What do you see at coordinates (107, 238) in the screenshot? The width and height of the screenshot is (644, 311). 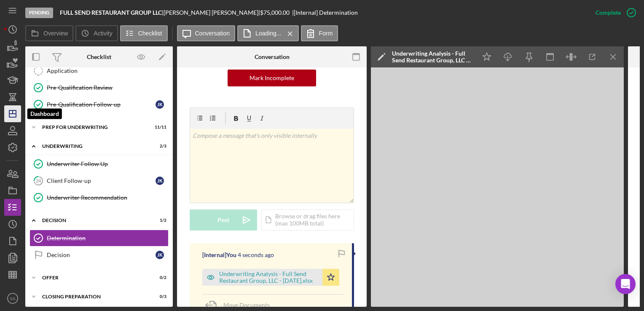 I see `div: Determination` at bounding box center [107, 238].